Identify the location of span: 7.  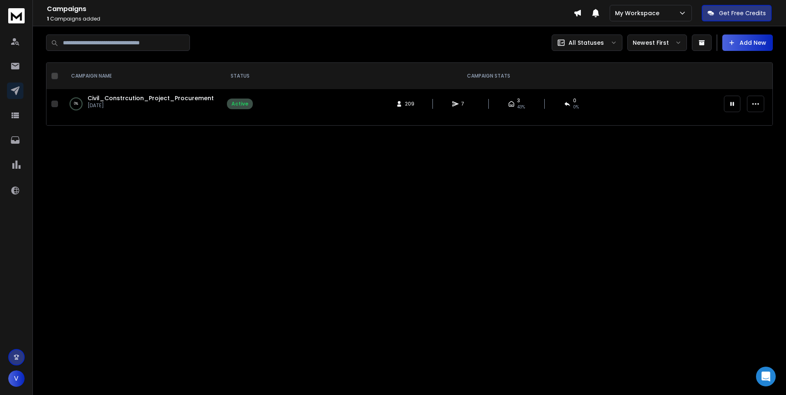
(465, 104).